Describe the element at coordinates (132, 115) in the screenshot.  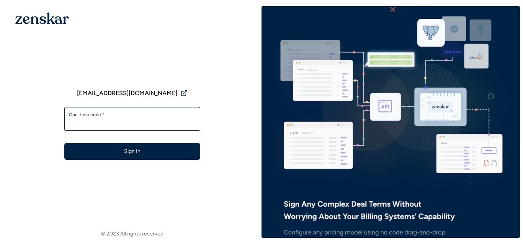
I see `label: One-time code *` at that location.